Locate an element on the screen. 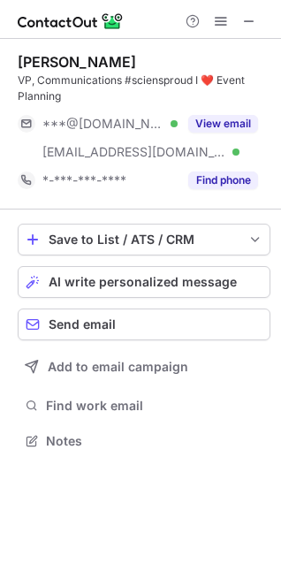 Image resolution: width=281 pixels, height=564 pixels. button: Find work email is located at coordinates (144, 406).